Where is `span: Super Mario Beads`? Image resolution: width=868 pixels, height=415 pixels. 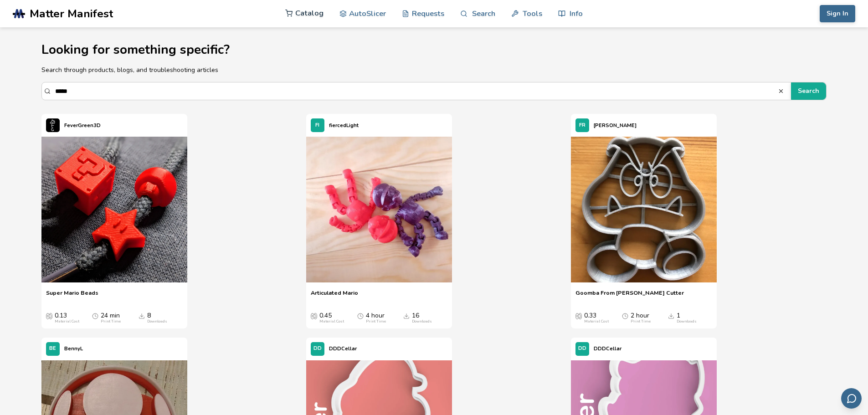
span: Super Mario Beads is located at coordinates (72, 296).